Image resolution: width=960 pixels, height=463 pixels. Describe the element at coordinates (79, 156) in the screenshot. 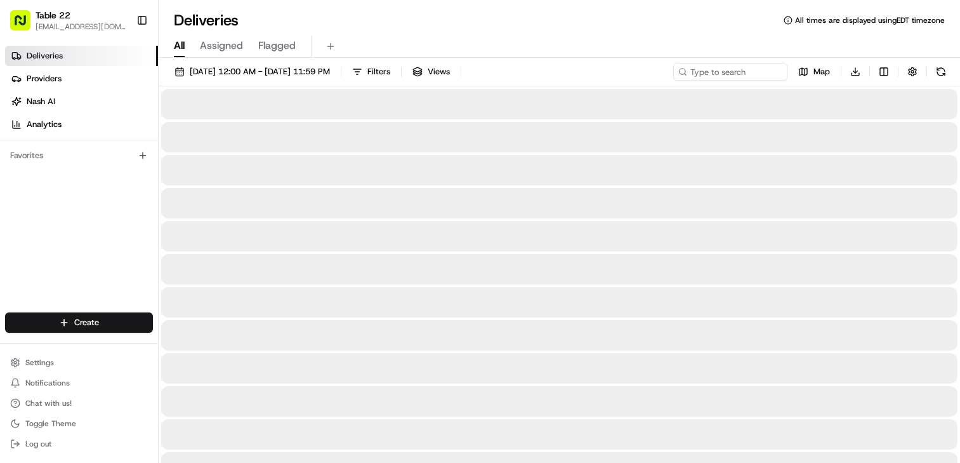

I see `div: Favorites` at that location.